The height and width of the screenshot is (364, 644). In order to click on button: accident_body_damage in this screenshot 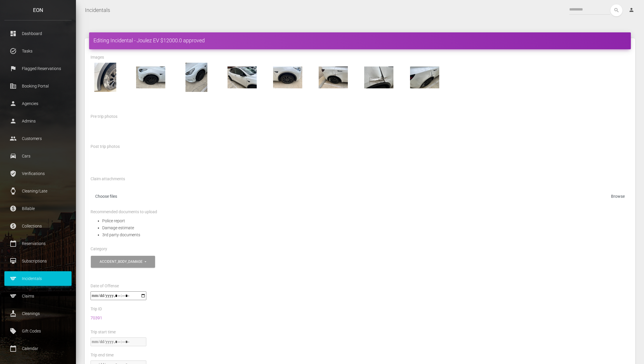, I will do `click(123, 262)`.